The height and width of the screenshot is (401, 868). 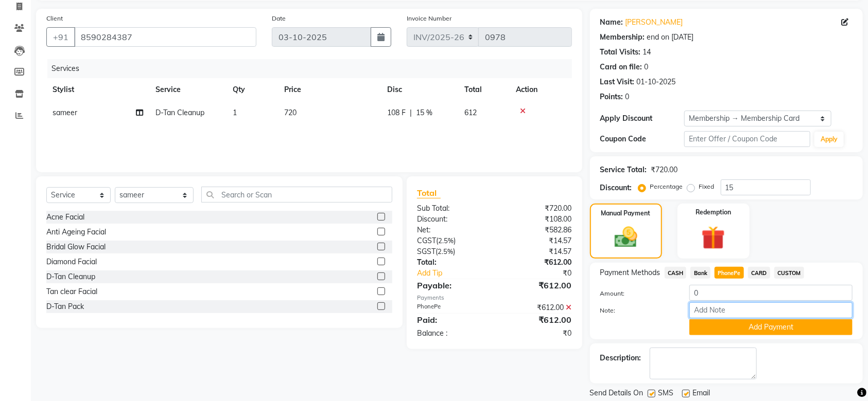 I want to click on div: Apply Discount, so click(x=642, y=119).